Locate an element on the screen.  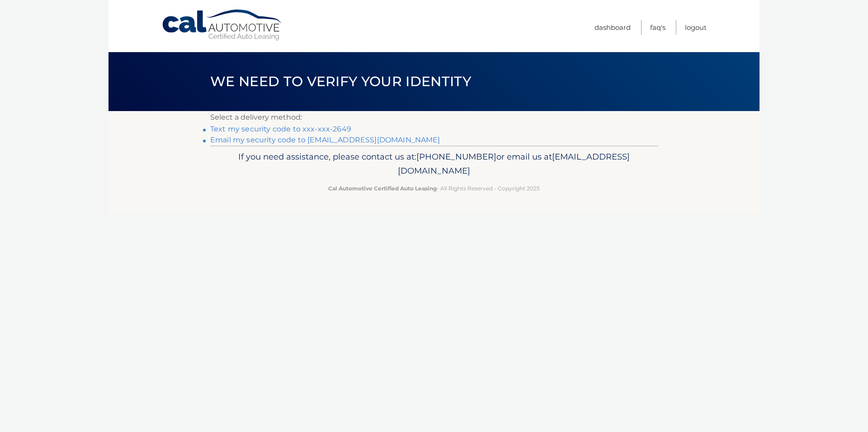
span: We need to verify your identity is located at coordinates (340, 81).